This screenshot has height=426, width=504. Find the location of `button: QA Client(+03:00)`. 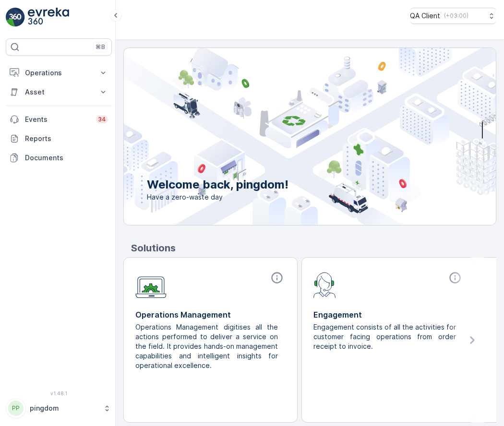

button: QA Client(+03:00) is located at coordinates (453, 16).